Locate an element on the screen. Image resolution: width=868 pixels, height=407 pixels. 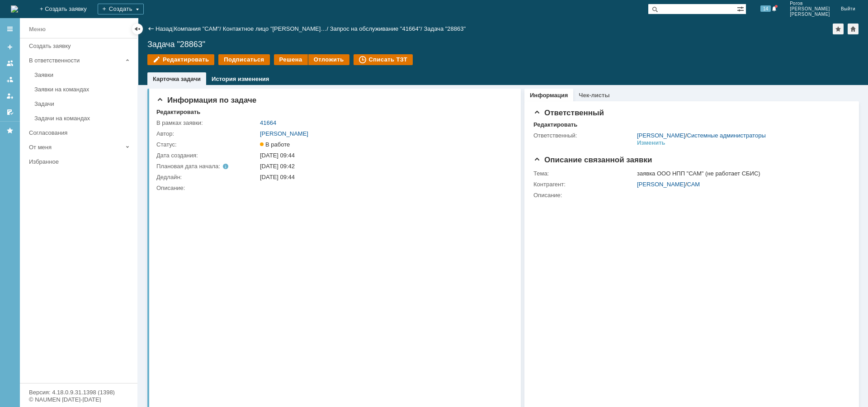
div: Меню is located at coordinates (37, 29).